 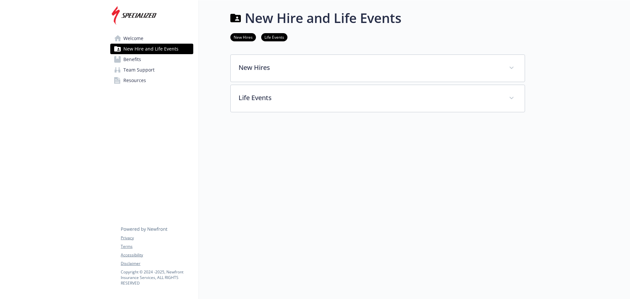 I want to click on a: New Hires, so click(x=243, y=37).